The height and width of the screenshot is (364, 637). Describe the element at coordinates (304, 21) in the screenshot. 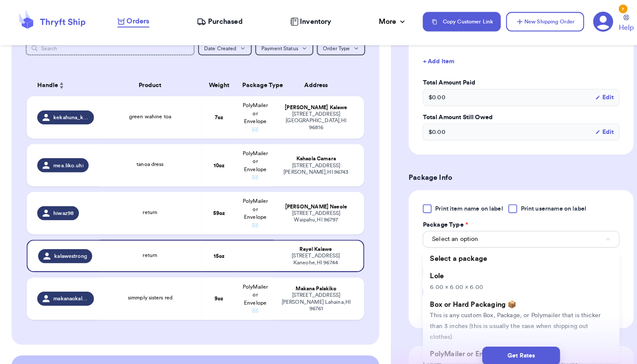

I see `a: Inventory` at that location.